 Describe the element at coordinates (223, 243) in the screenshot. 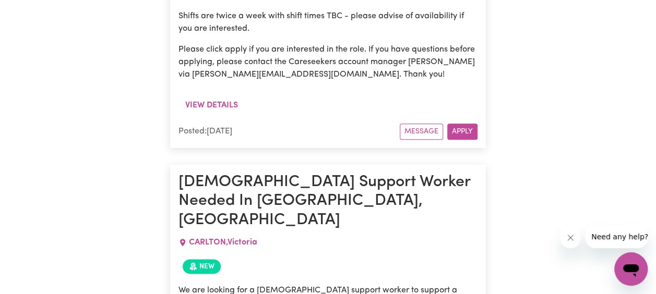

I see `span: CARLTON , Victoria` at that location.